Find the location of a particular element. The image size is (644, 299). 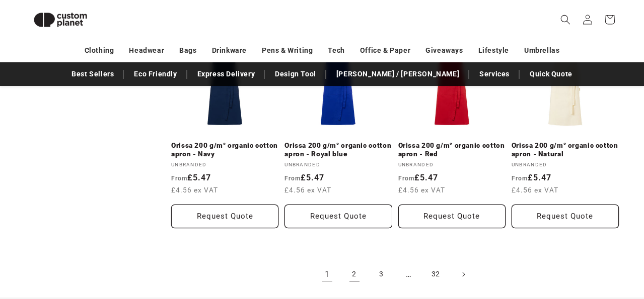

a: Umbrellas is located at coordinates (542, 50).